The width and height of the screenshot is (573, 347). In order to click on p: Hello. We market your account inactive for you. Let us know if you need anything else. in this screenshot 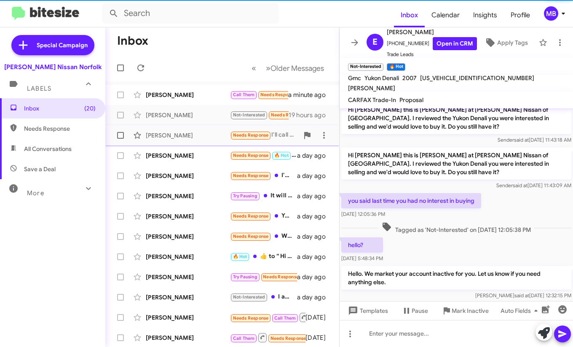, I will do `click(456, 278)`.